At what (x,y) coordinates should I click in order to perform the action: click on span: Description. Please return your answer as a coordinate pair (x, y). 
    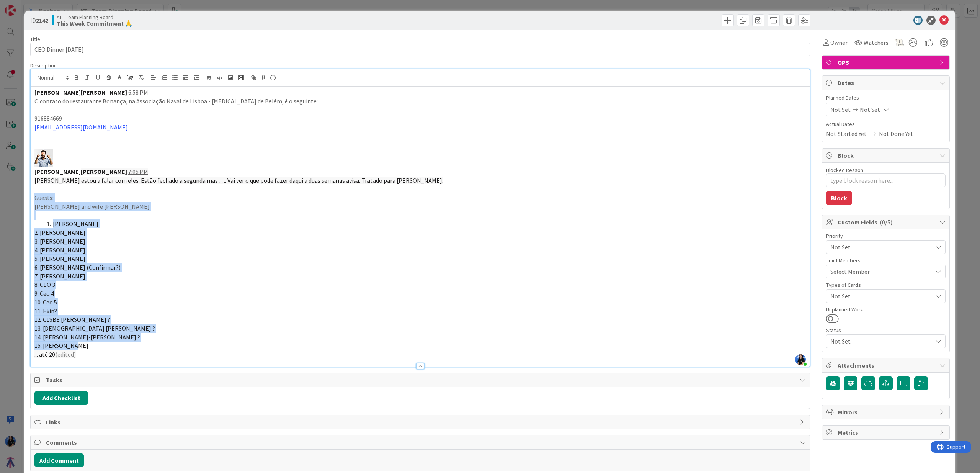
    Looking at the image, I should click on (43, 66).